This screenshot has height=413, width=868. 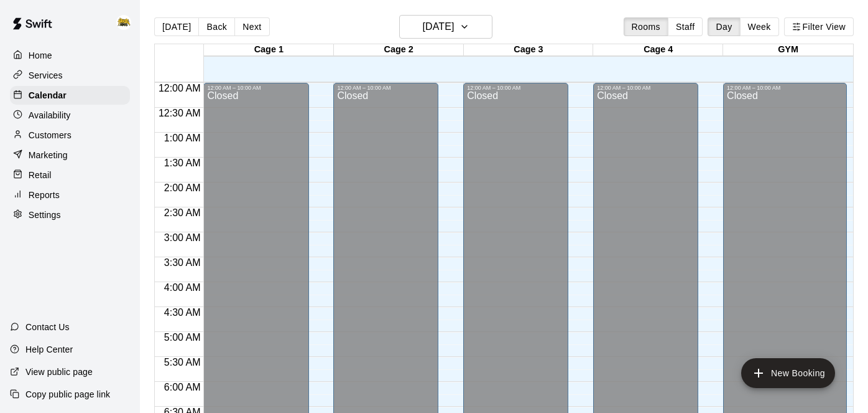 What do you see at coordinates (70, 175) in the screenshot?
I see `div: Retail` at bounding box center [70, 175].